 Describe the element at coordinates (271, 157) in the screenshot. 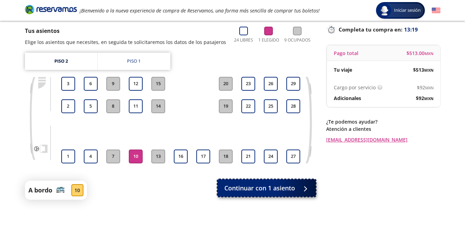

I see `button: 24` at that location.